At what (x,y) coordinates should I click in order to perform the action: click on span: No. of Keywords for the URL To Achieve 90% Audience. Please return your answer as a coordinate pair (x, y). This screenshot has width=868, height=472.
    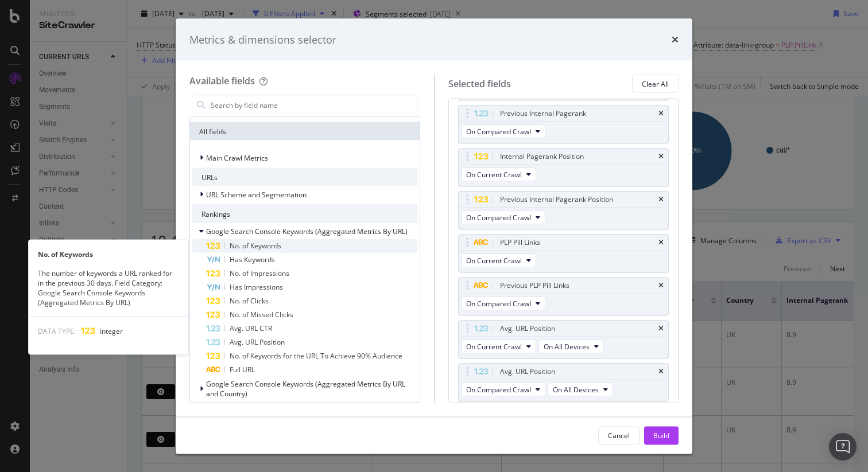
    Looking at the image, I should click on (315, 356).